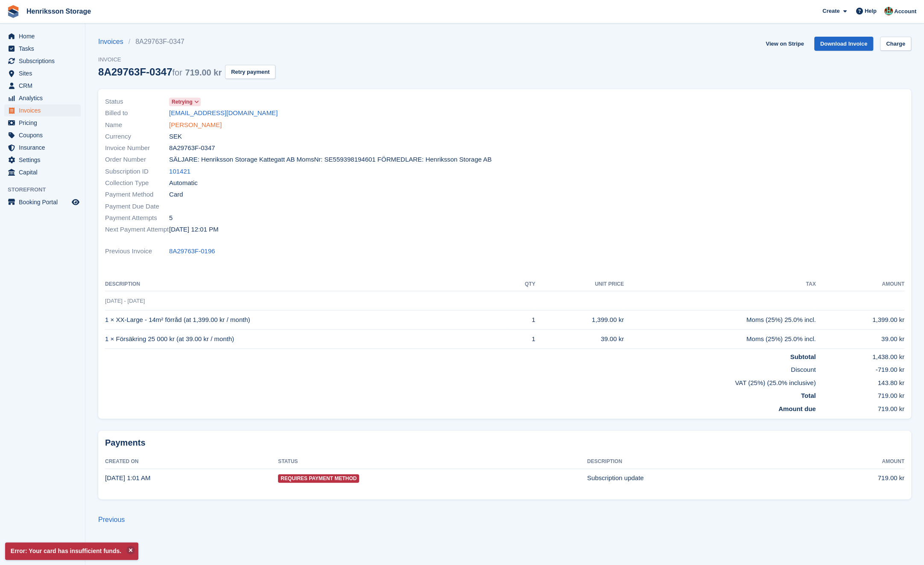  What do you see at coordinates (137, 159) in the screenshot?
I see `span: Order Number` at bounding box center [137, 159].